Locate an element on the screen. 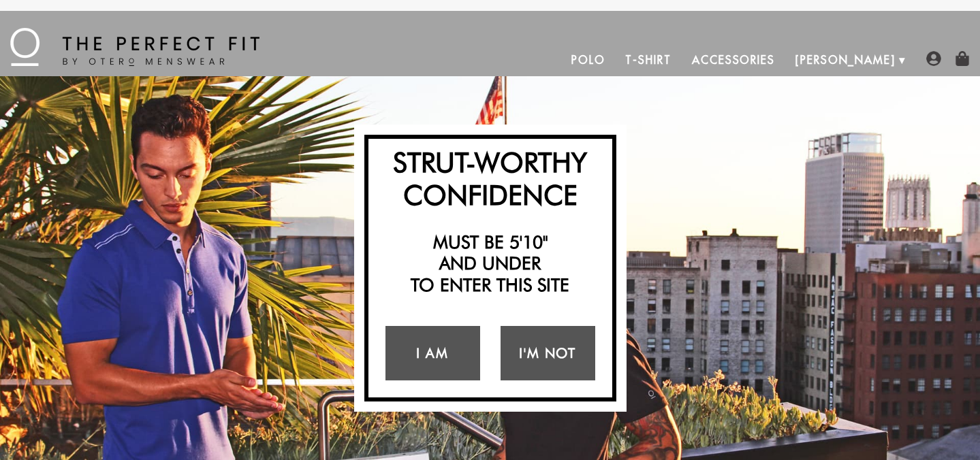 The height and width of the screenshot is (460, 980). img: The Perfect Fit - by Otero Menswear - Logo is located at coordinates (135, 47).